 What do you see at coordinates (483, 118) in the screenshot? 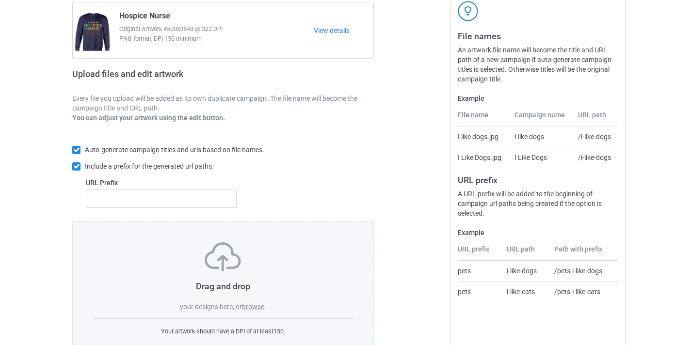
I see `th: File name` at bounding box center [483, 118].